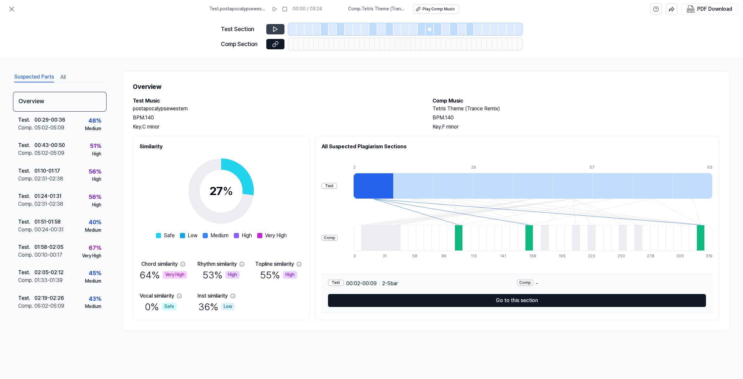 This screenshot has width=743, height=379. Describe the element at coordinates (576, 101) in the screenshot. I see `h2: Comp Music` at that location.